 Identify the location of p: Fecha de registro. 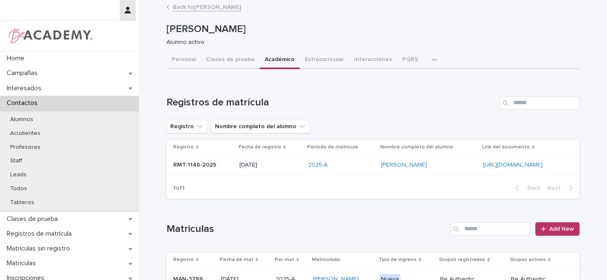
(259, 147).